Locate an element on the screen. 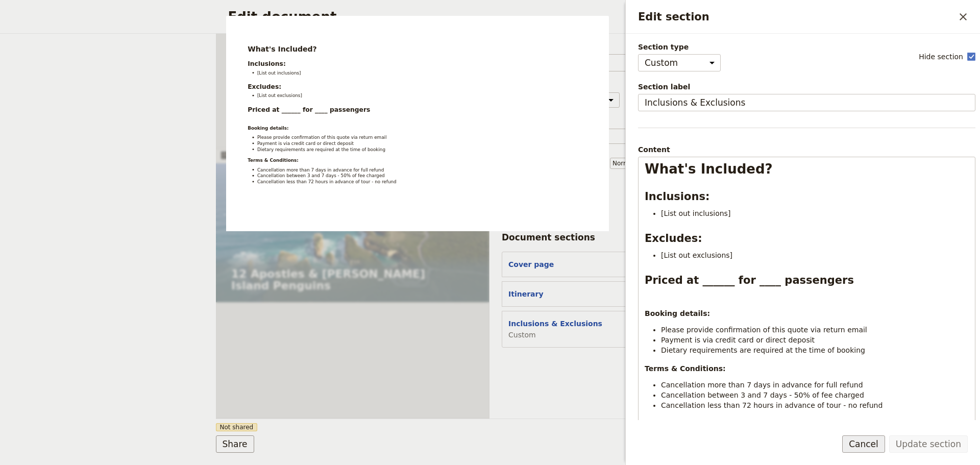 This screenshot has width=980, height=465. span: Section label is located at coordinates (806, 87).